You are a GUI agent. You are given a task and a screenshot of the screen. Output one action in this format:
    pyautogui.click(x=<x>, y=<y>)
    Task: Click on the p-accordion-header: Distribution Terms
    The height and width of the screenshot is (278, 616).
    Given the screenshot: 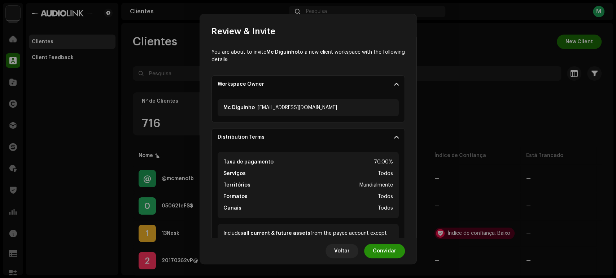 What is the action you would take?
    pyautogui.click(x=308, y=137)
    